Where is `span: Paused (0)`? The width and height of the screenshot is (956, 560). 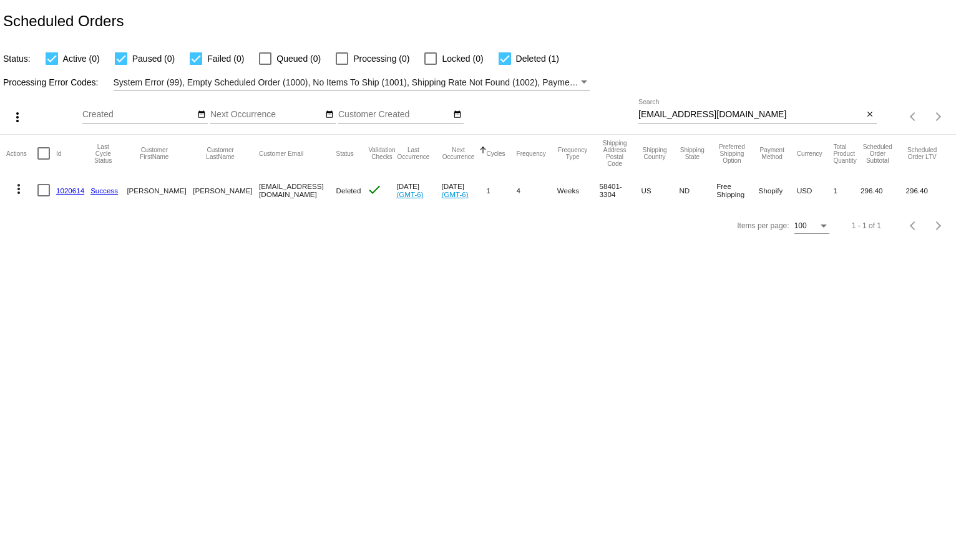 span: Paused (0) is located at coordinates (153, 59).